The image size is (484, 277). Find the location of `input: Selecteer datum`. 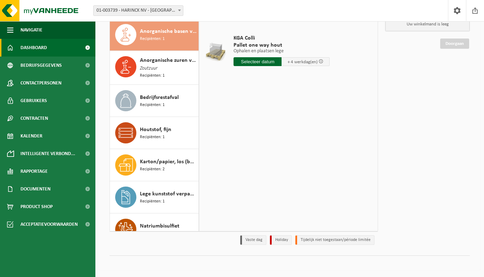

input: Selecteer datum is located at coordinates (257, 61).